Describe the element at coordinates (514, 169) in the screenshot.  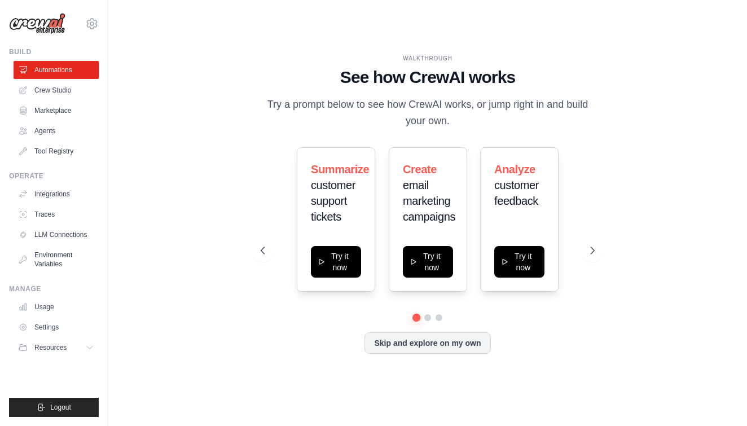
I see `span: Analyze` at that location.